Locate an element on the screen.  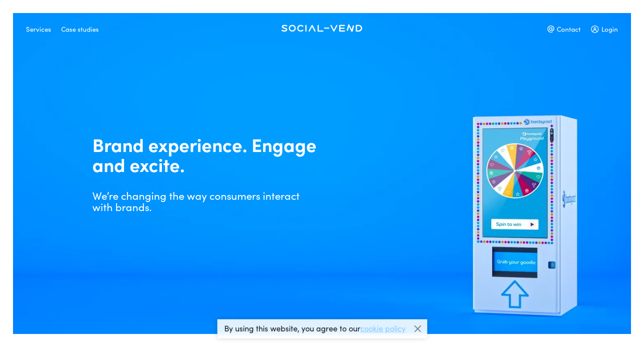
h1: Brand experience. Engage and excite. is located at coordinates (205, 154).